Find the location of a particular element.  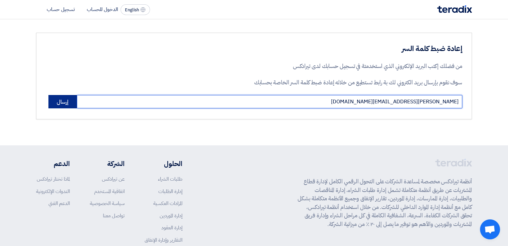

a: إدارة الطلبات is located at coordinates (170, 192).